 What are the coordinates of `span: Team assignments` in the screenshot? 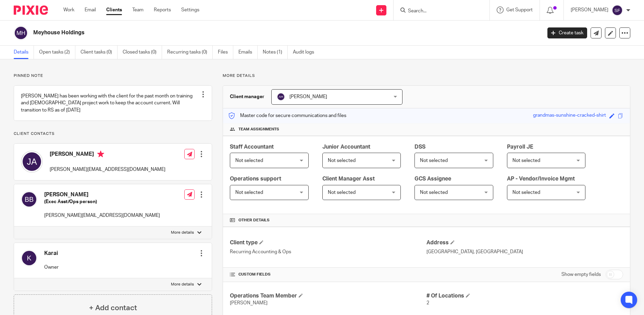 It's located at (258, 129).